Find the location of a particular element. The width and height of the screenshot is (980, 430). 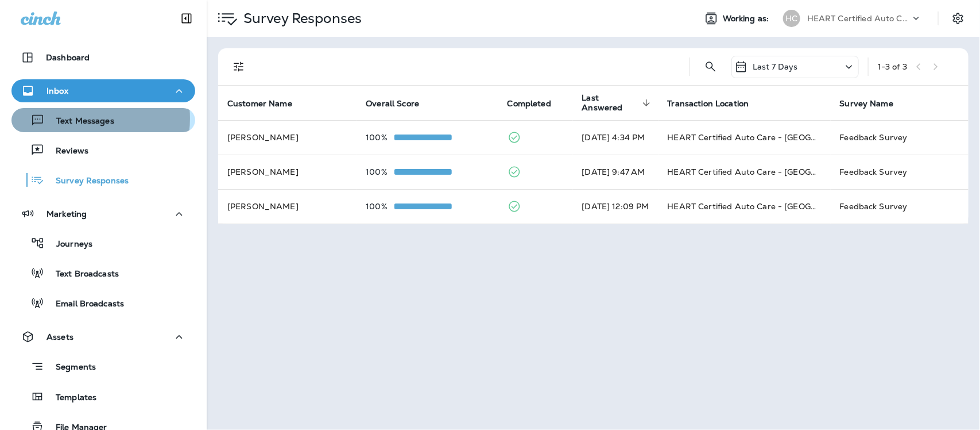

p: Marketing is located at coordinates (66, 214).